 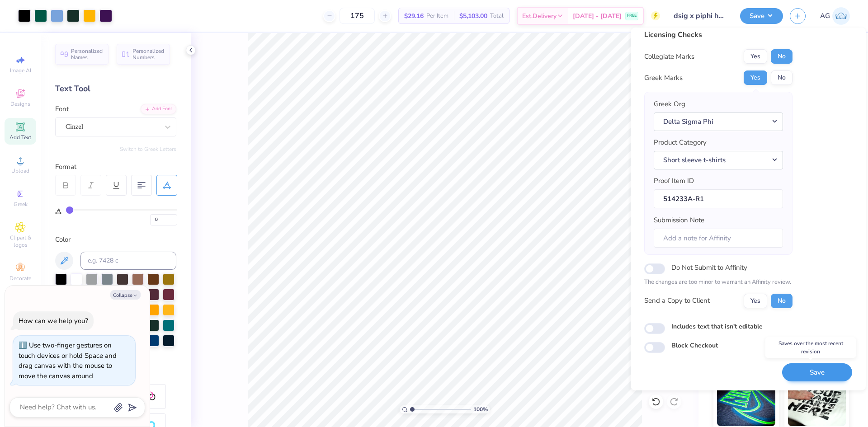 I want to click on div: How can we help you?, so click(x=53, y=321).